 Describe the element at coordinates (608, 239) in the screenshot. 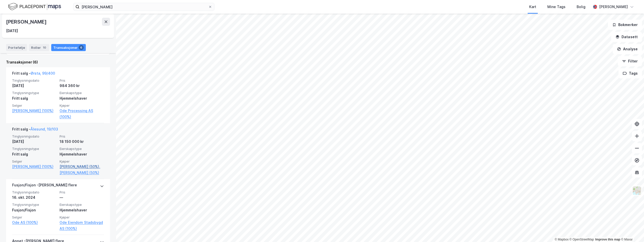

I see `a: Improve this map` at that location.